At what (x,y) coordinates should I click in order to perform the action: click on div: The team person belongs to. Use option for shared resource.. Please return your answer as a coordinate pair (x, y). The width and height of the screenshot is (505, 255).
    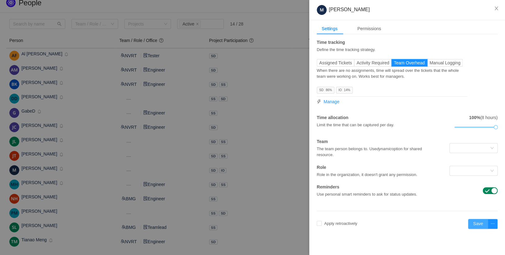
    Looking at the image, I should click on (377, 151).